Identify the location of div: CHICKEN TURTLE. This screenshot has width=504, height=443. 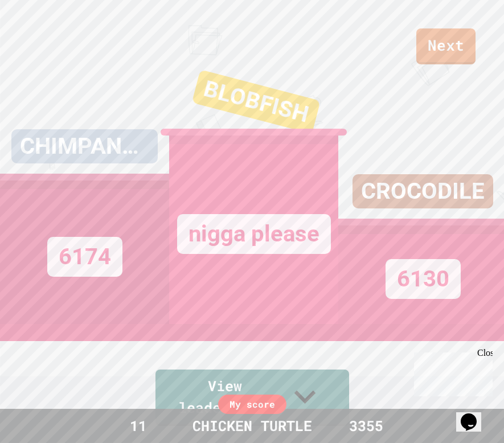
(253, 426).